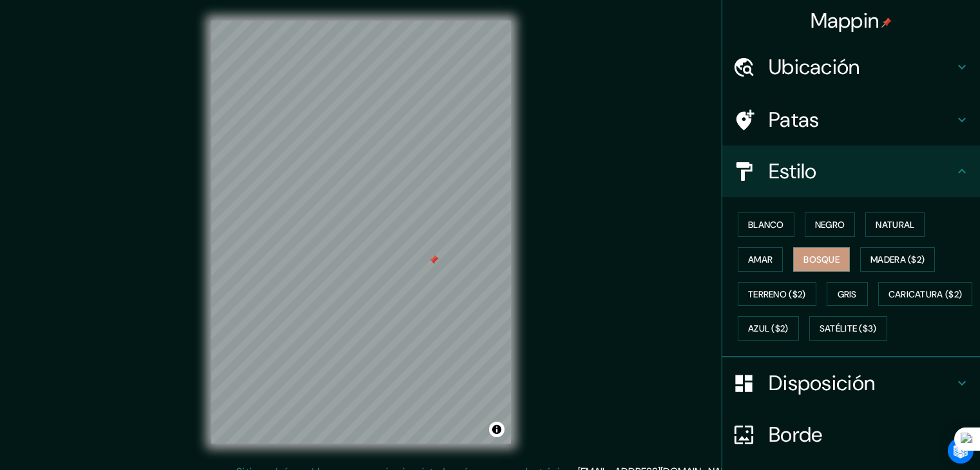 The height and width of the screenshot is (470, 980). What do you see at coordinates (887, 22) in the screenshot?
I see `img: pin-icon.png` at bounding box center [887, 22].